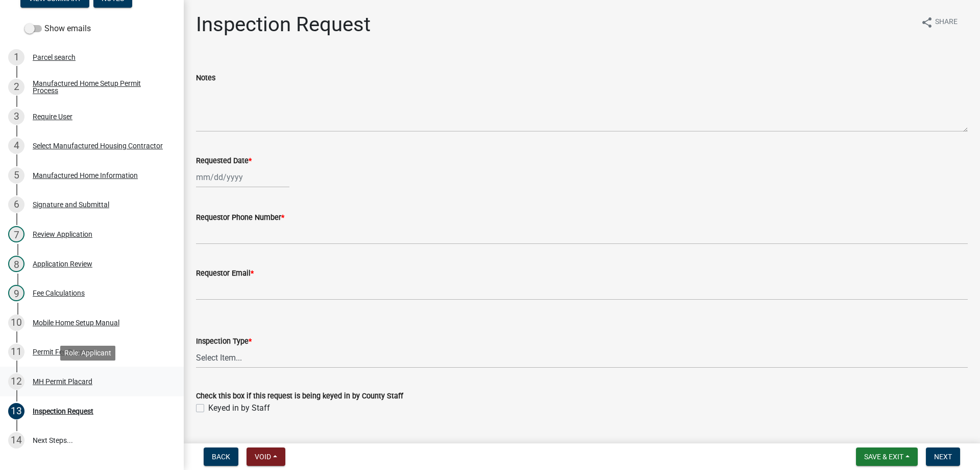 The width and height of the screenshot is (980, 470). Describe the element at coordinates (17, 292) in the screenshot. I see `div: 9` at that location.